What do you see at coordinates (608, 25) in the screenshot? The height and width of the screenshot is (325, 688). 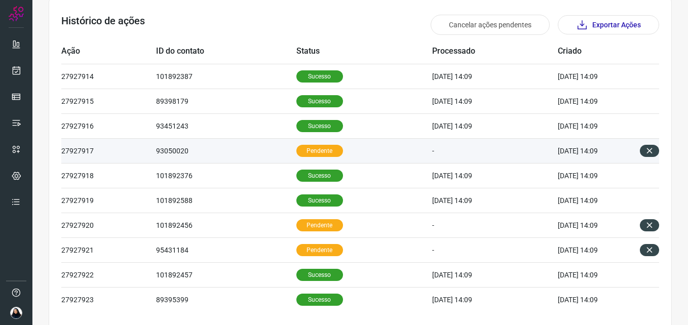 I see `button: Exportar Ações` at bounding box center [608, 25].